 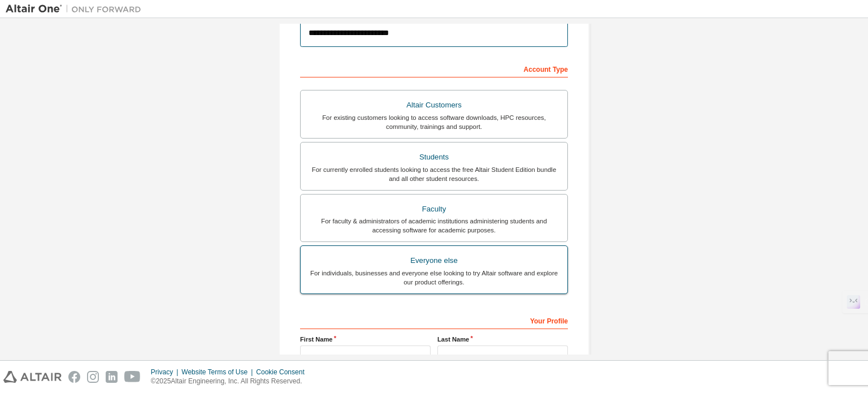 What do you see at coordinates (434, 174) in the screenshot?
I see `div: For currently enrolled students looking to access the free Altair Student Edition bundle and all ...` at bounding box center [434, 174].